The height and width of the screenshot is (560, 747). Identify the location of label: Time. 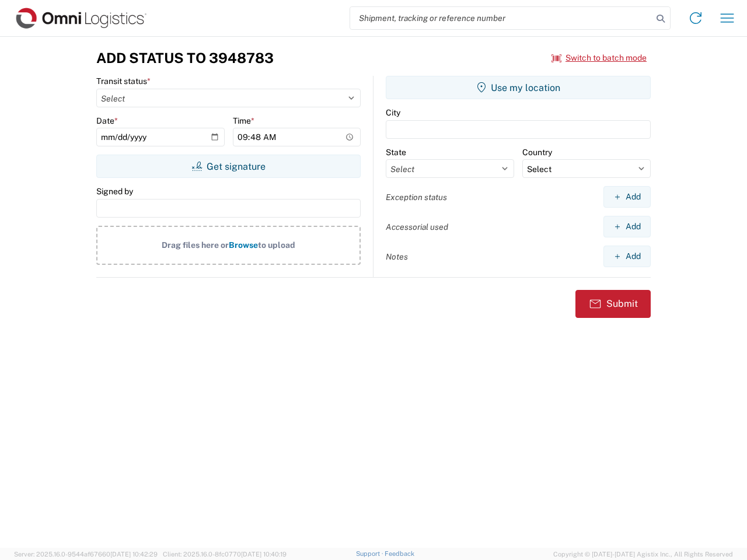
(243, 121).